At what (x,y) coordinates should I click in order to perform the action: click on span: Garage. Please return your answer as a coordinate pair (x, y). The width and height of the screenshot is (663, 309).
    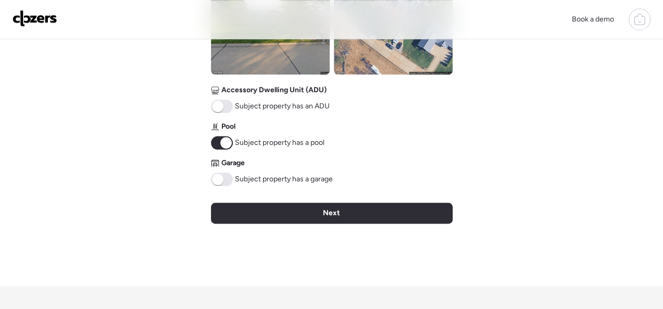
    Looking at the image, I should click on (233, 163).